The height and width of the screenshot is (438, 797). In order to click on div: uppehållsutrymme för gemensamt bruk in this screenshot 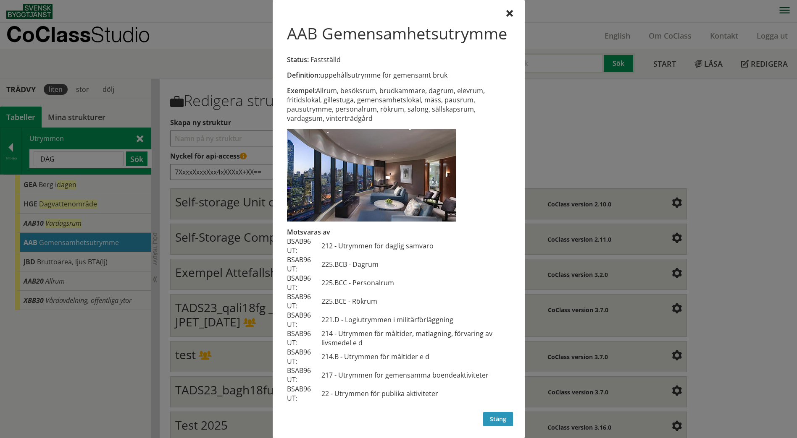, I will do `click(398, 75)`.